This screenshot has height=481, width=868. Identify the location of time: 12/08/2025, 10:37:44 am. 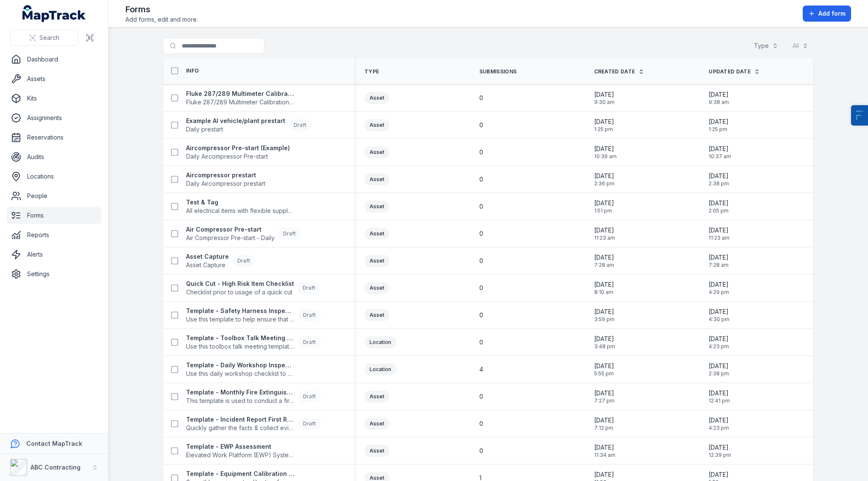
(720, 153).